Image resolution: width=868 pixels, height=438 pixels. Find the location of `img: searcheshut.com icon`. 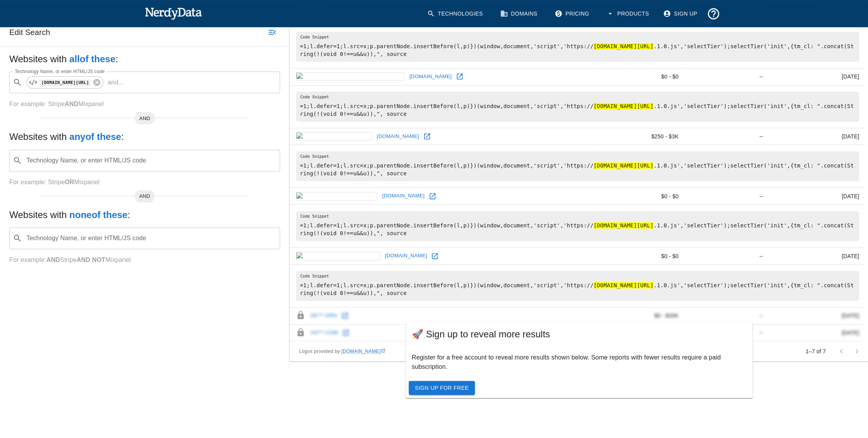

img: searcheshut.com icon is located at coordinates (338, 256).